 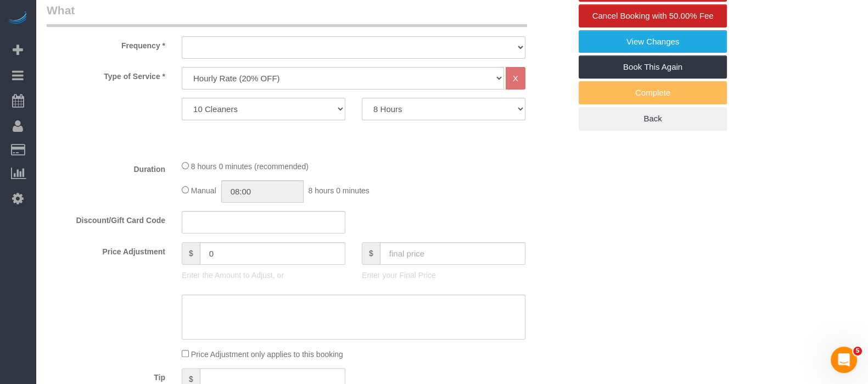 I want to click on a: Cancel Booking with 50.00% Fee, so click(x=653, y=16).